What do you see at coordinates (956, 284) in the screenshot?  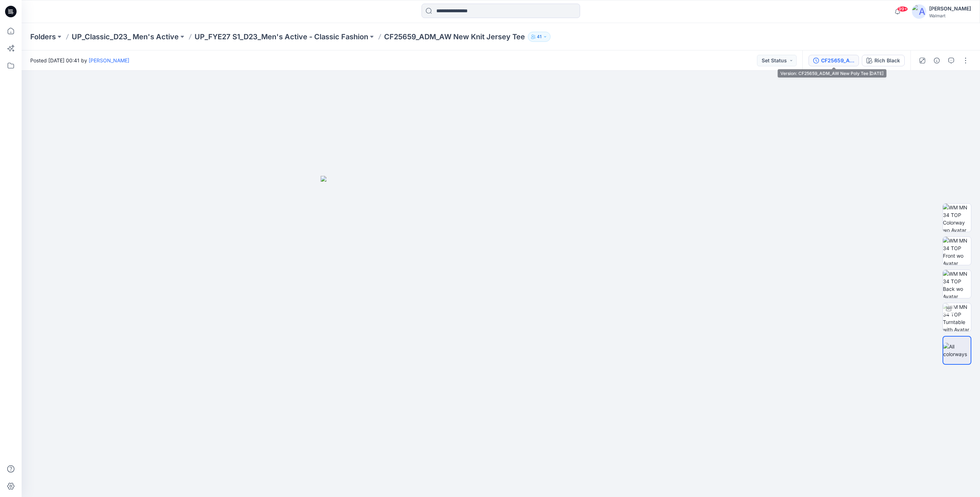 I see `img: WM MN 34 TOP Back wo Avatar` at bounding box center [956, 284].